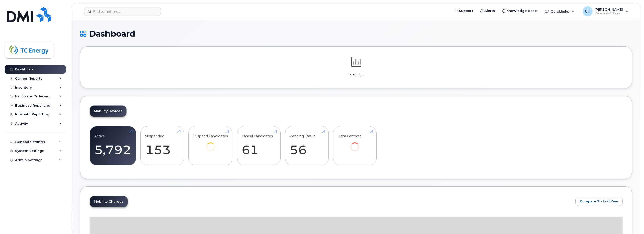  What do you see at coordinates (210, 144) in the screenshot?
I see `a: Suspend Candidates` at bounding box center [210, 144].